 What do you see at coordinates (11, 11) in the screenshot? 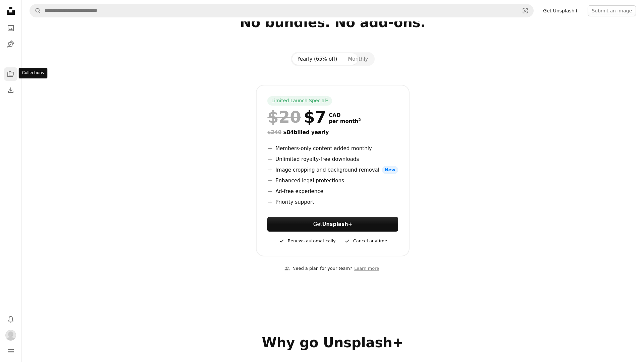
I see `a: Home — Unsplash` at bounding box center [11, 11].